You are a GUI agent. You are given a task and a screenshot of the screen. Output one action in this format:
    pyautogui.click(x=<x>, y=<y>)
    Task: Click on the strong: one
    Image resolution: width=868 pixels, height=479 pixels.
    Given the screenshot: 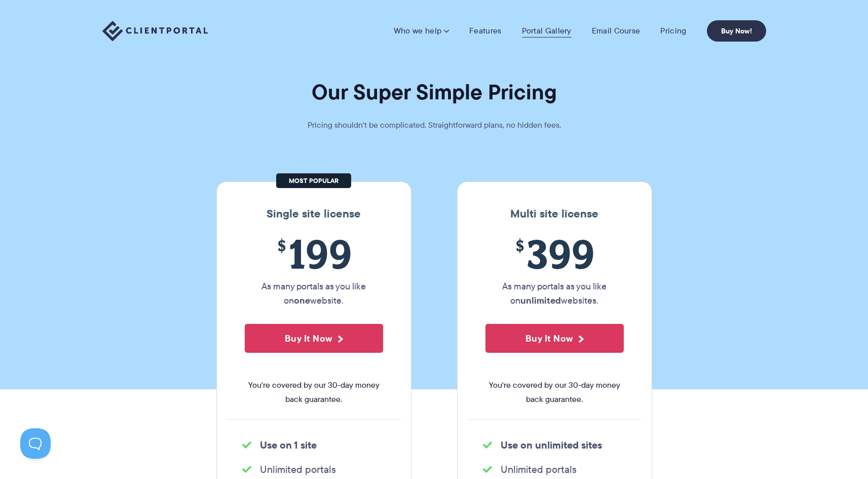 What is the action you would take?
    pyautogui.click(x=302, y=300)
    